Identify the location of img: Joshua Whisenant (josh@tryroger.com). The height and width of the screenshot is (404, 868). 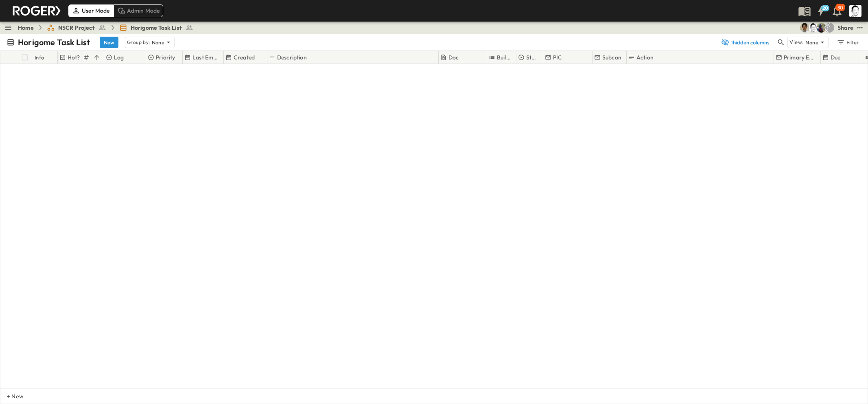
(821, 28).